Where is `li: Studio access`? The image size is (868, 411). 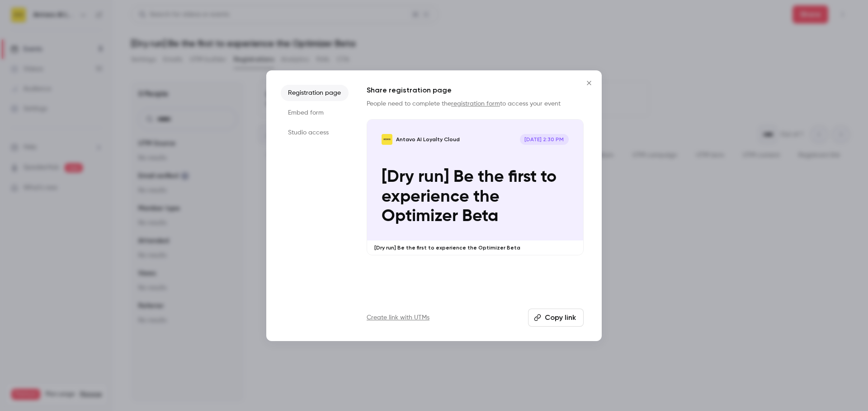 li: Studio access is located at coordinates (315, 133).